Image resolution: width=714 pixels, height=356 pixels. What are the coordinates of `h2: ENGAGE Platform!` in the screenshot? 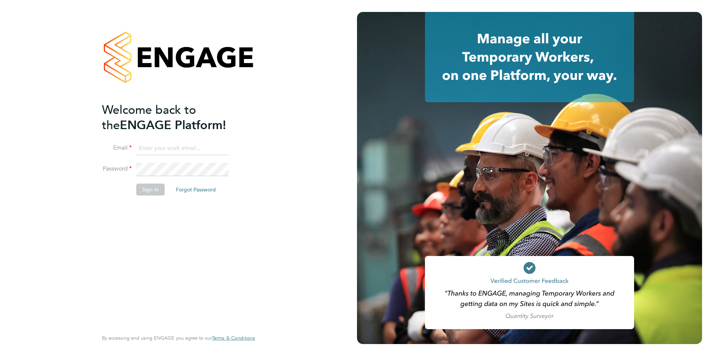 It's located at (175, 118).